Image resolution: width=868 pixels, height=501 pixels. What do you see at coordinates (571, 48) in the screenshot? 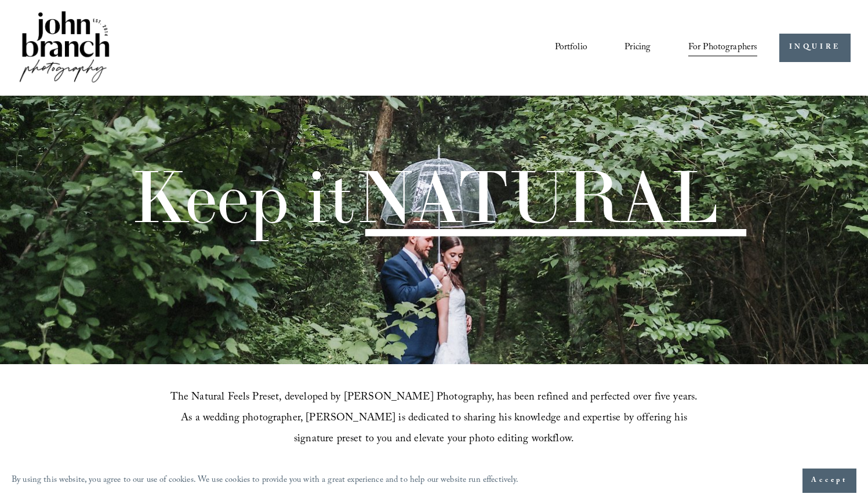
I see `a: Portfolio` at bounding box center [571, 48].